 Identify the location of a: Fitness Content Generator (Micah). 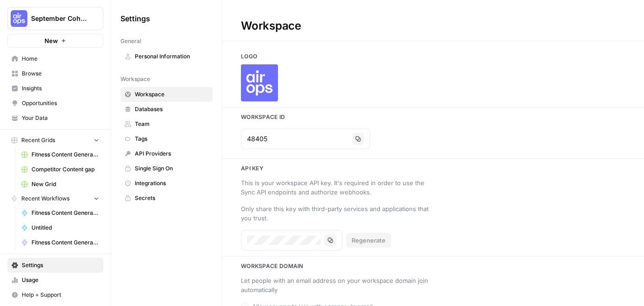
(60, 243).